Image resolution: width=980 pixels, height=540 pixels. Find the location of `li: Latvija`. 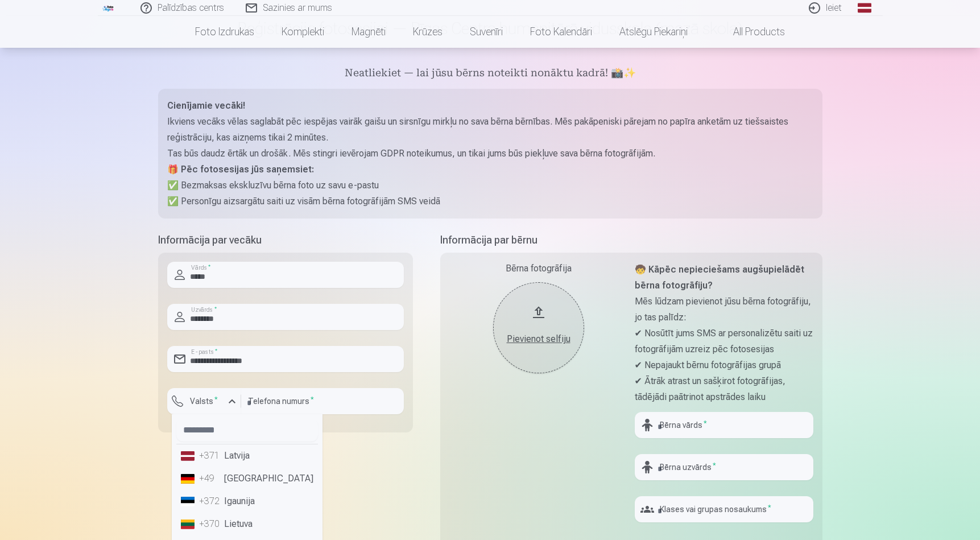

li: Latvija is located at coordinates (247, 456).